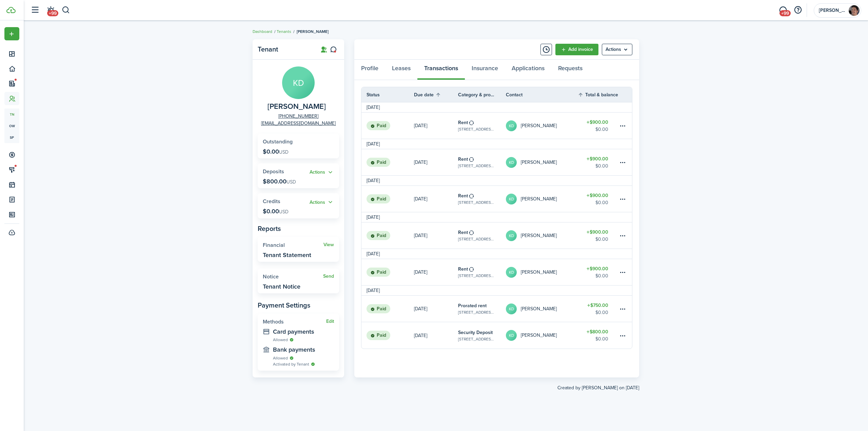  I want to click on a: Dashboard, so click(263, 31).